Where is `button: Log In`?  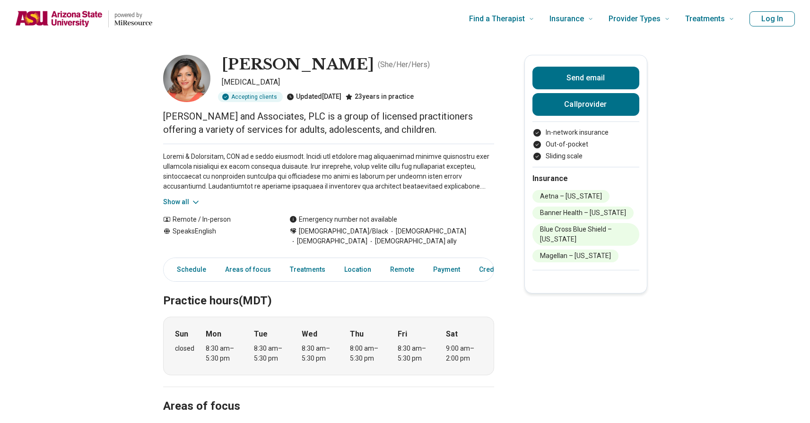 button: Log In is located at coordinates (772, 19).